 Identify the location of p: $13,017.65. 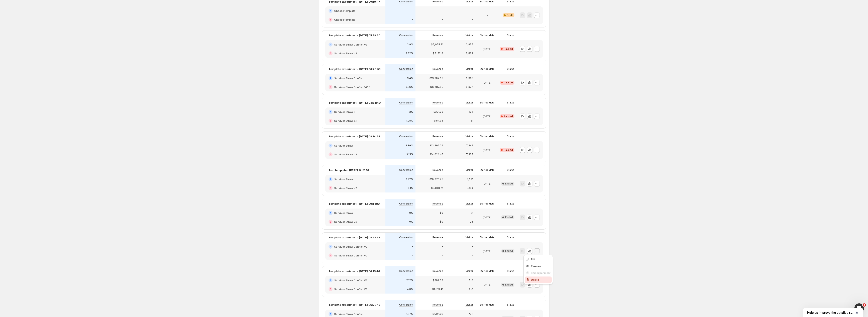
(436, 87).